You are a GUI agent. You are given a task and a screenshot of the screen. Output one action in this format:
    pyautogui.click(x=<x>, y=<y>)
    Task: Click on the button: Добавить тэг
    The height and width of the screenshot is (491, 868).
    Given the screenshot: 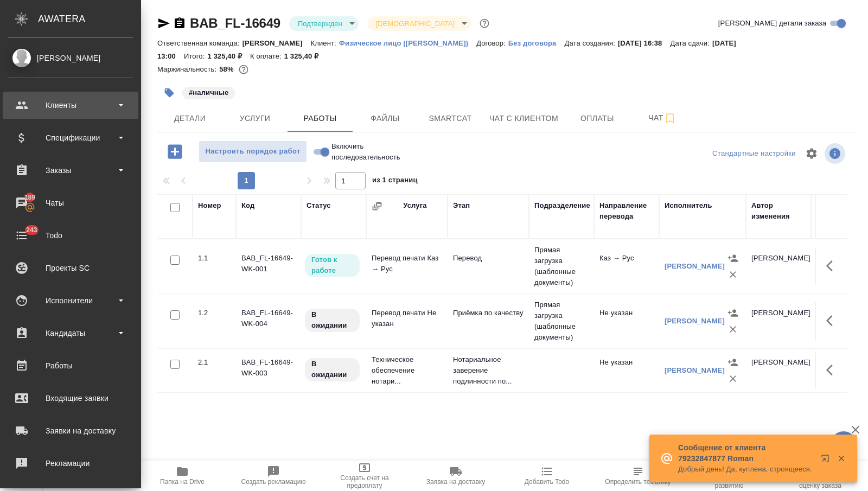 What is the action you would take?
    pyautogui.click(x=169, y=93)
    